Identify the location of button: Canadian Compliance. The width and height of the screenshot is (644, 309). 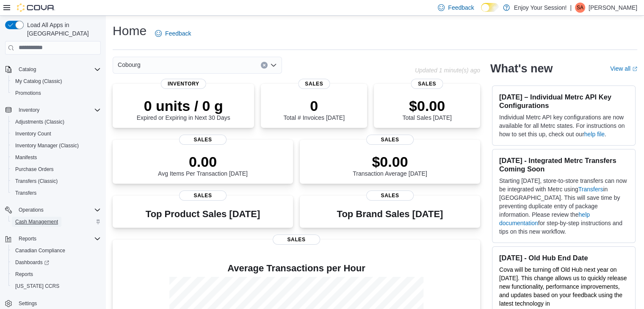
(56, 251).